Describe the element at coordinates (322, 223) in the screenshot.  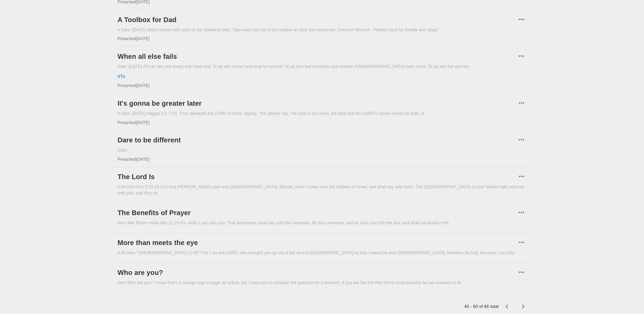
I see `div: Intro War Room movie Mar 11:23 For verily I say unto you, That whosoever shall say unto this moun...` at that location.